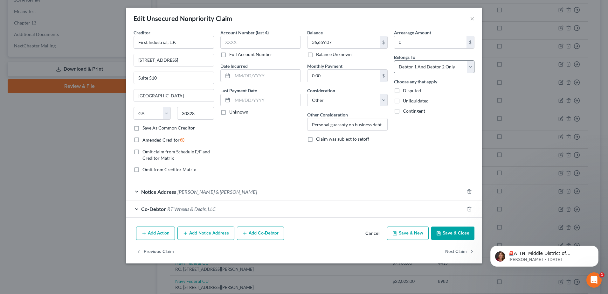  I want to click on span: Belongs To, so click(405, 57).